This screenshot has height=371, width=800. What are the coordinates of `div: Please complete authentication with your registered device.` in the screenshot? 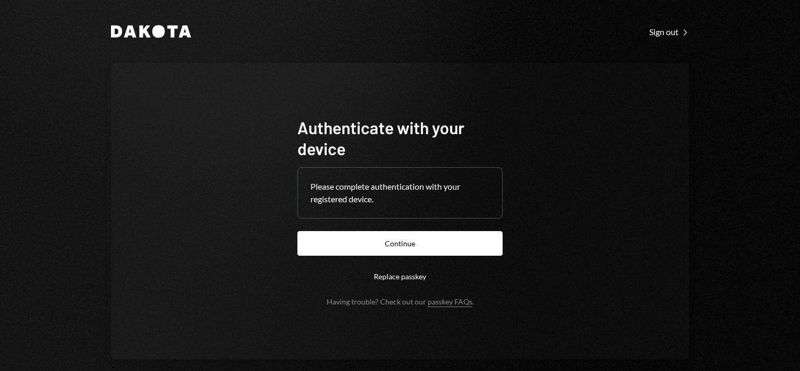 It's located at (400, 193).